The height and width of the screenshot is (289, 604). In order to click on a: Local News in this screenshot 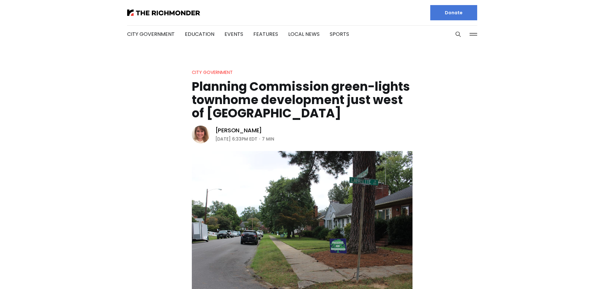, I will do `click(304, 34)`.